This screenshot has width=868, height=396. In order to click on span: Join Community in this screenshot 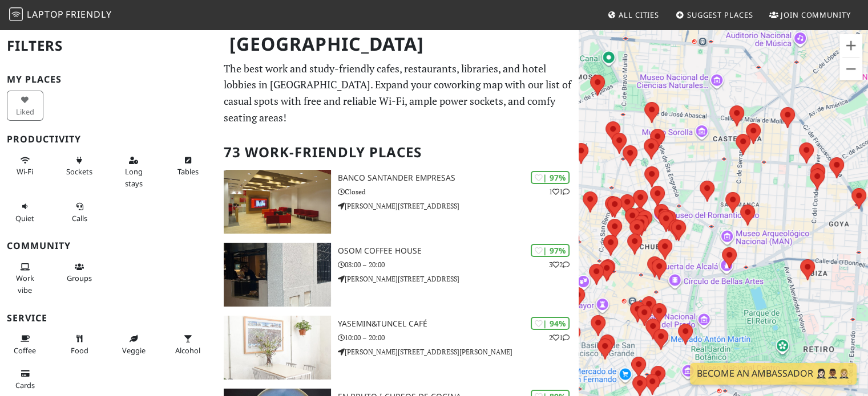, I will do `click(815, 15)`.